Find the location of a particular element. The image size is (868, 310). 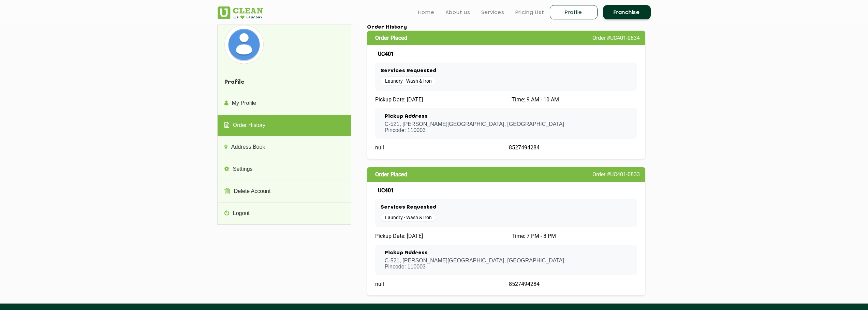

a: Order History is located at coordinates (284, 126).